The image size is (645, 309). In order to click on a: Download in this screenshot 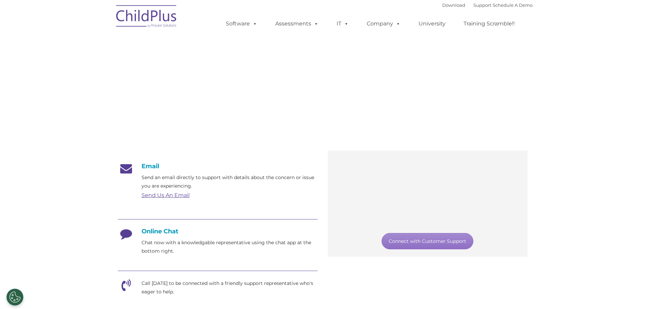, I will do `click(454, 5)`.